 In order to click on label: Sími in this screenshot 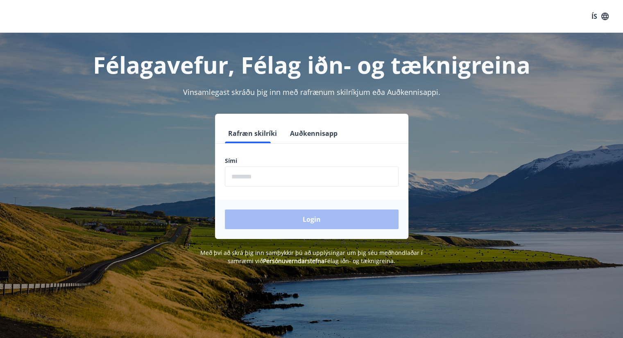, I will do `click(312, 161)`.